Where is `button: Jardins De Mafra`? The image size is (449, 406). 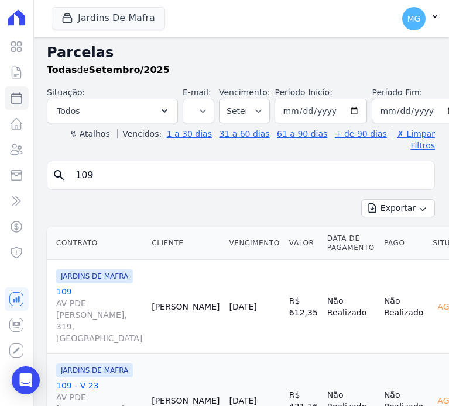 button: Jardins De Mafra is located at coordinates (108, 18).